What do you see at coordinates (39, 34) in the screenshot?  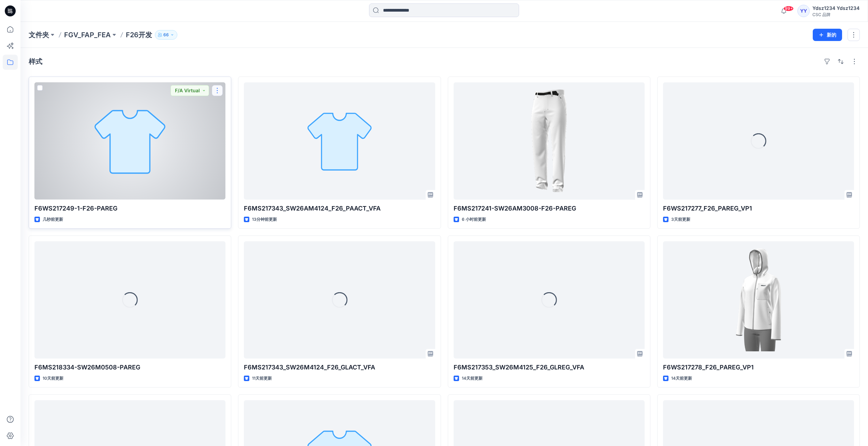 I see `a: 文件夹` at bounding box center [39, 34].